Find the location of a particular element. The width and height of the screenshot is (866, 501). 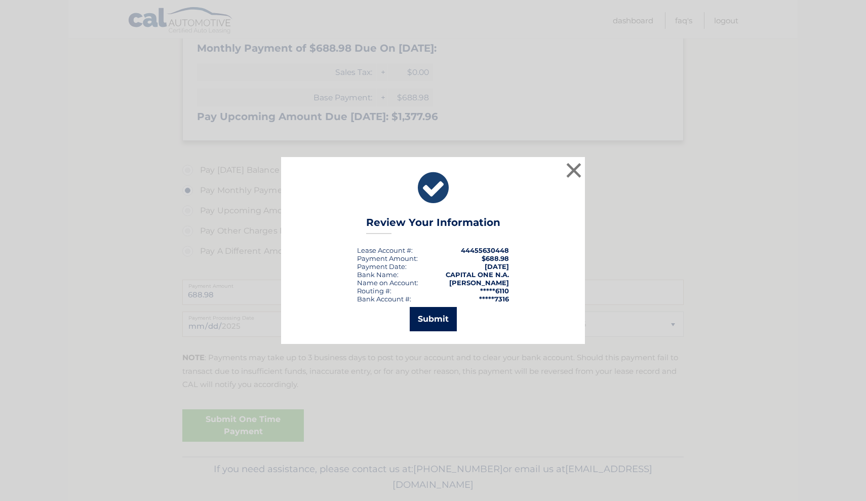

div: Bank Name: is located at coordinates (378, 275).